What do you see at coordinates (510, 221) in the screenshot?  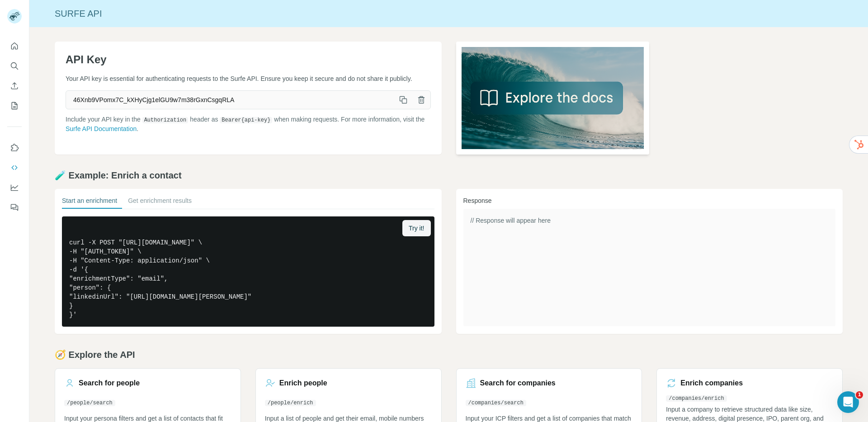 I see `span: // Response will appear here` at bounding box center [510, 221].